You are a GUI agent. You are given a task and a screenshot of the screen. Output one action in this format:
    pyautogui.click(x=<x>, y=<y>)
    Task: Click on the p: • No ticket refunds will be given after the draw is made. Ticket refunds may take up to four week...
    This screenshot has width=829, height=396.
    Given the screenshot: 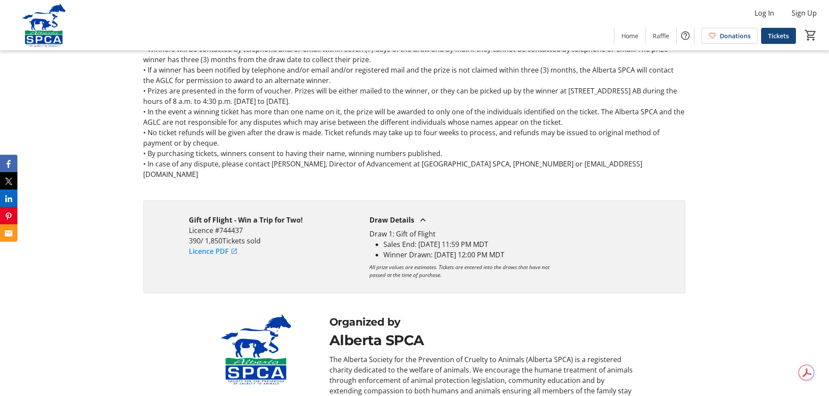 What is the action you would take?
    pyautogui.click(x=414, y=138)
    